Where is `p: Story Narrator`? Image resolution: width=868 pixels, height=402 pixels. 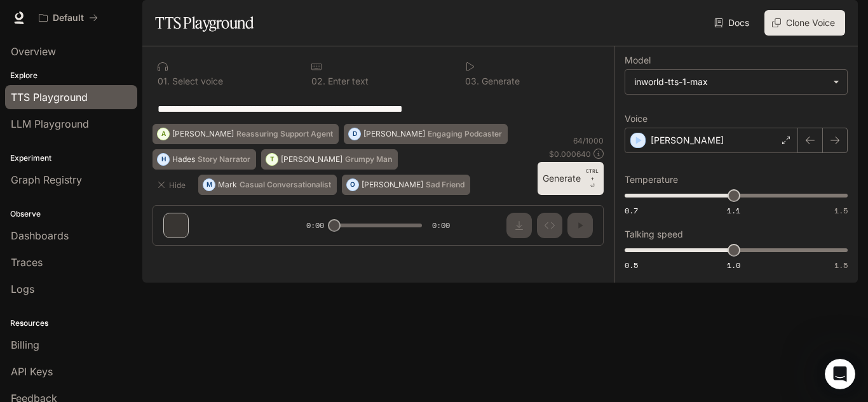 p: Story Narrator is located at coordinates (224, 159).